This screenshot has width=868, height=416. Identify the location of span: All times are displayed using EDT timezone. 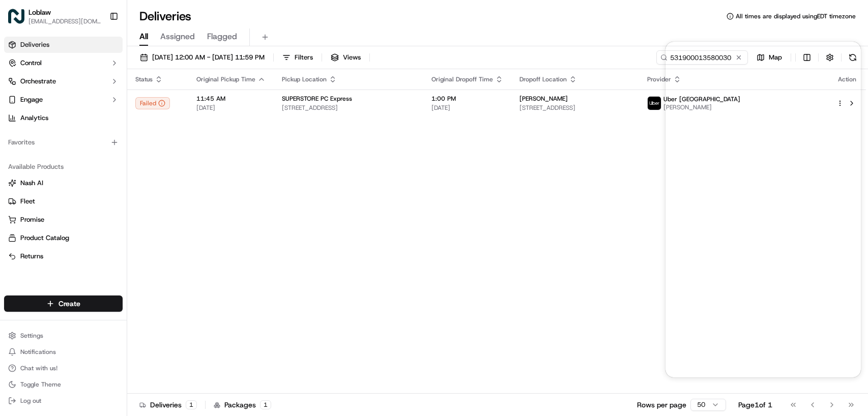
(796, 16).